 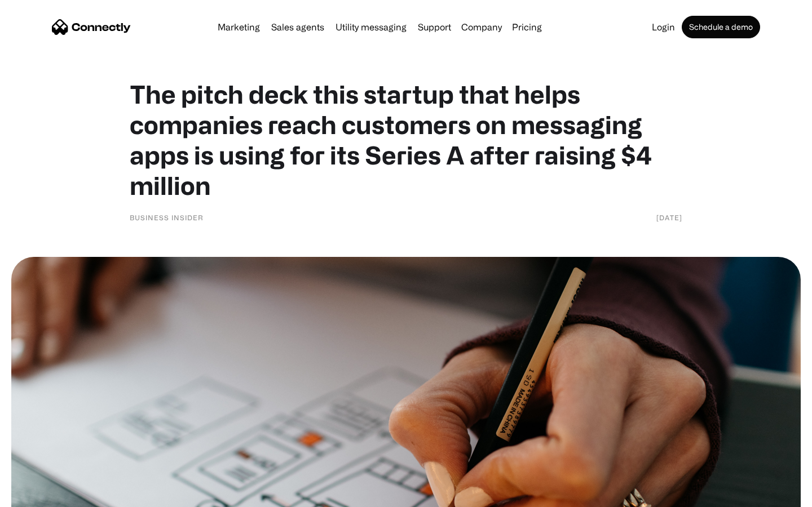 I want to click on ul: Language list, so click(x=45, y=495).